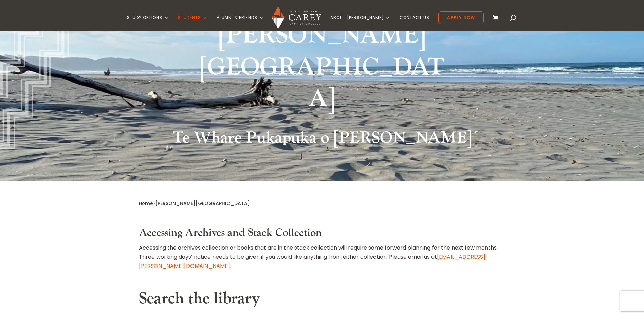 The image size is (644, 316). Describe the element at coordinates (322, 235) in the screenshot. I see `h3: Accessing Archives and Stack Collection` at that location.